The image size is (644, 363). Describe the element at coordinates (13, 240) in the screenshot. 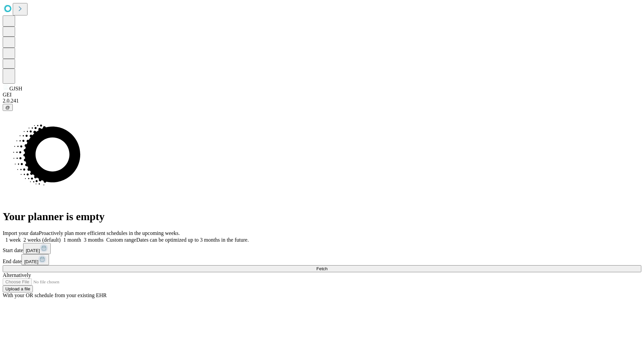

I see `span: 1 week` at that location.